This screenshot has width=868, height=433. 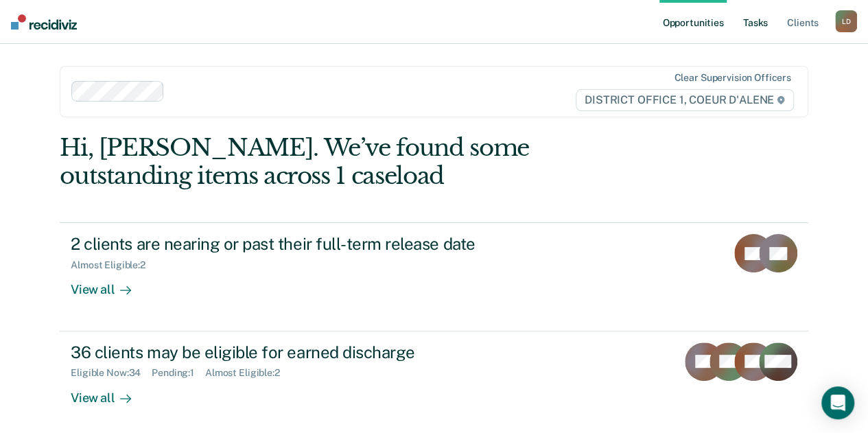 I want to click on div: 36 clients may be eligible for earned discharge, so click(x=312, y=352).